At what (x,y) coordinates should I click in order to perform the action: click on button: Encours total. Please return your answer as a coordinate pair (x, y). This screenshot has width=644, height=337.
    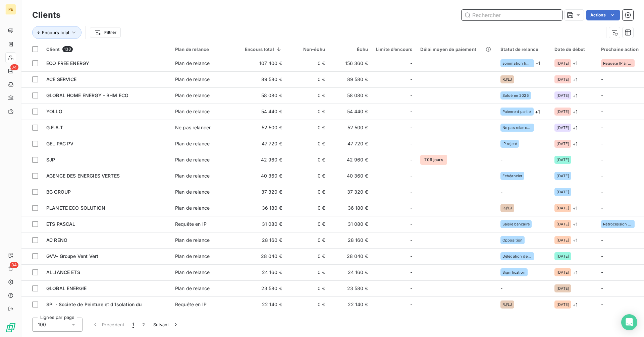
    Looking at the image, I should click on (57, 33).